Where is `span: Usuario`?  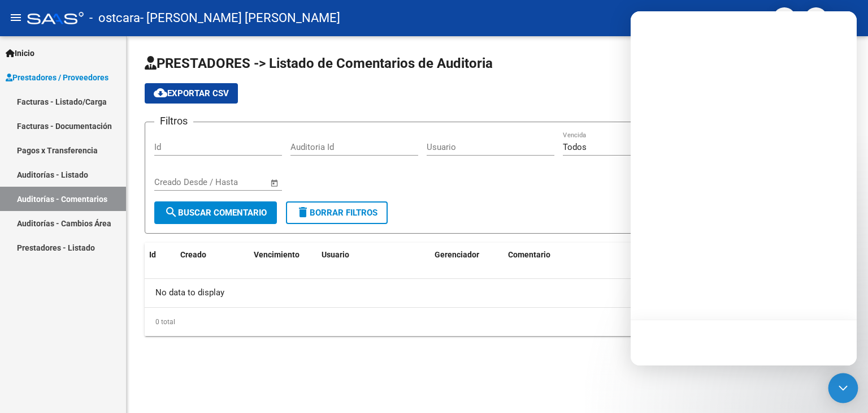 span: Usuario is located at coordinates (335, 255).